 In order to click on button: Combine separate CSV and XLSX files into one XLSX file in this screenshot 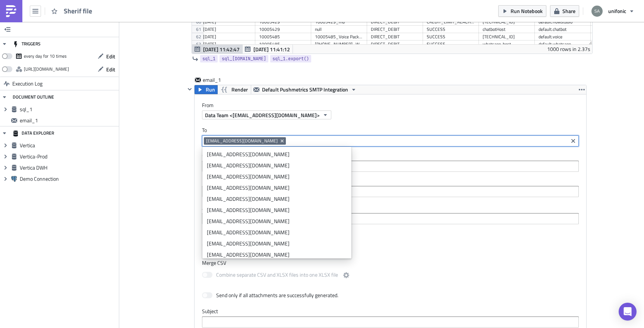, I will do `click(346, 276)`.